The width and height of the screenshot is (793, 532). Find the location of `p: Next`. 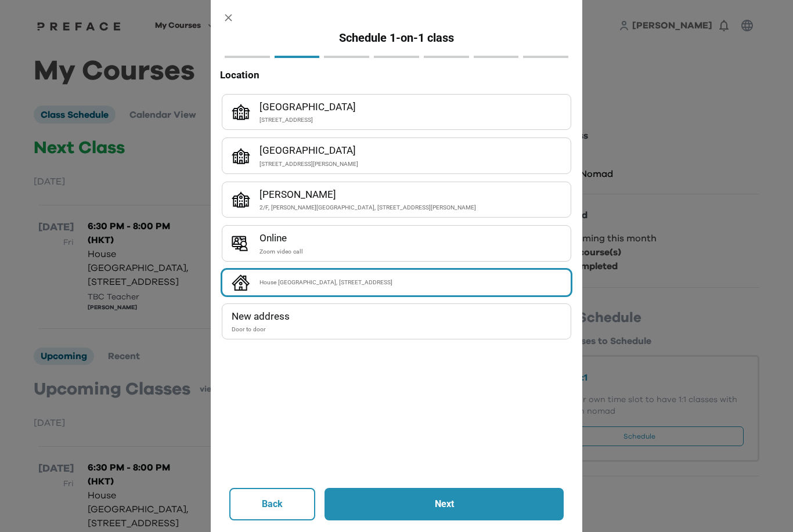

p: Next is located at coordinates (444, 504).